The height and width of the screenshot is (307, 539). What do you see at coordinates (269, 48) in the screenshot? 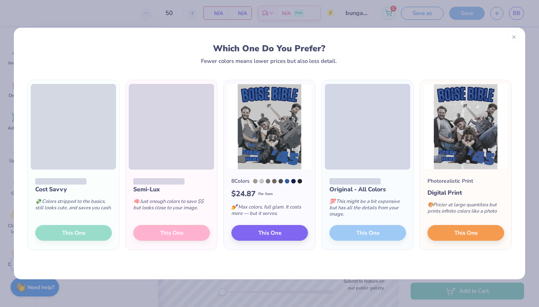
I see `div: Which One Do You Prefer?` at bounding box center [269, 48].